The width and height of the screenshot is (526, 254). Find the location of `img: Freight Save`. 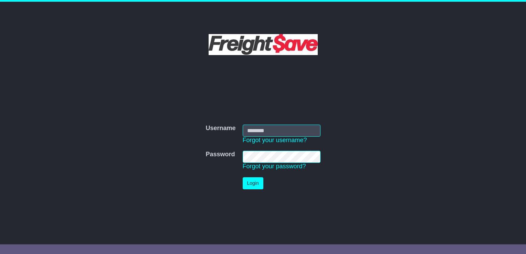

img: Freight Save is located at coordinates (263, 44).